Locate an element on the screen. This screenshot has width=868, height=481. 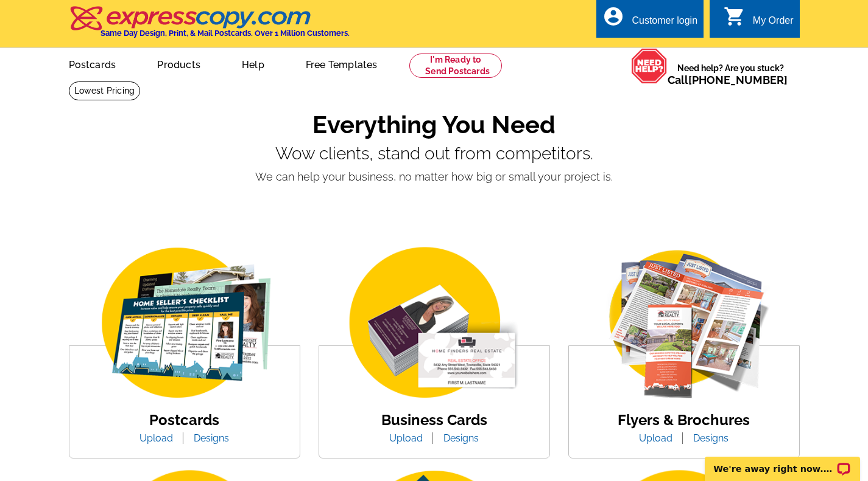
i: shopping_cart is located at coordinates (734, 17).